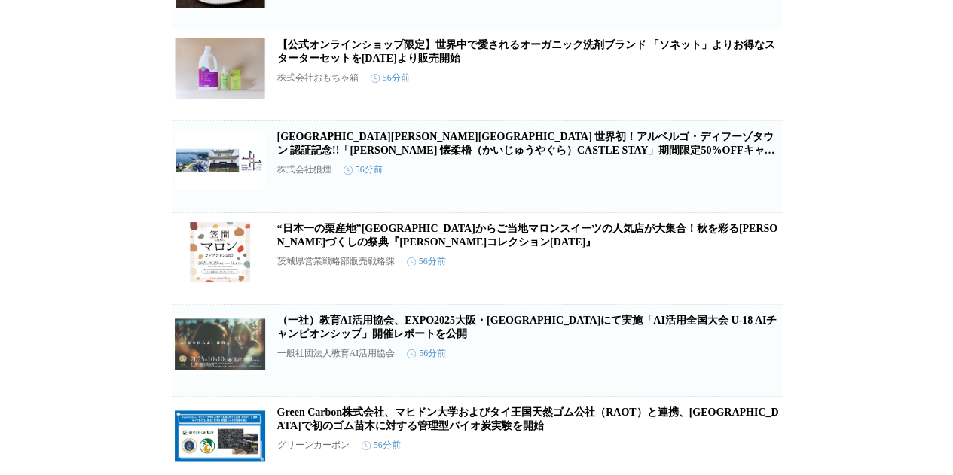 The image size is (953, 475). I want to click on img: 【公式オンラインショップ限定】世界中で愛されるオーガニック洗剤ブランド 「ソネット」よりお得なスターターセットを10月15日（水）より販売開始, so click(220, 69).